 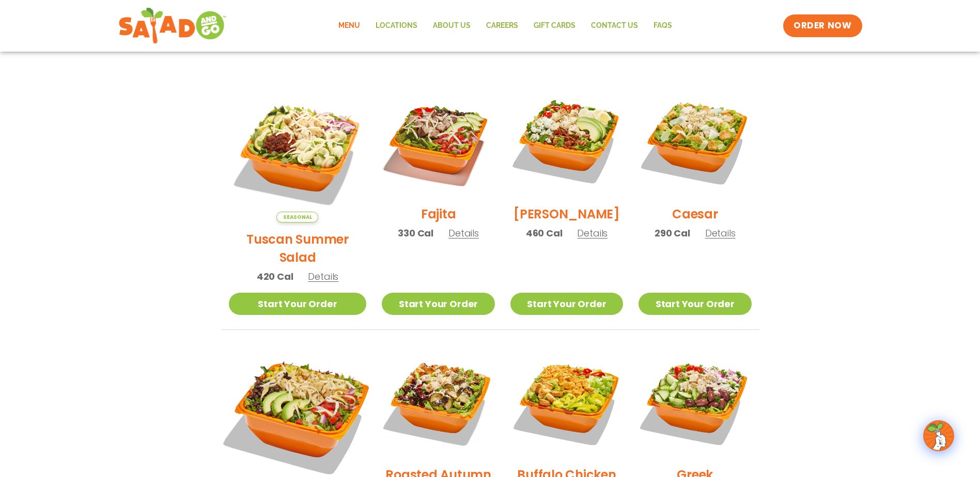 I want to click on span: 420 Cal, so click(x=275, y=276).